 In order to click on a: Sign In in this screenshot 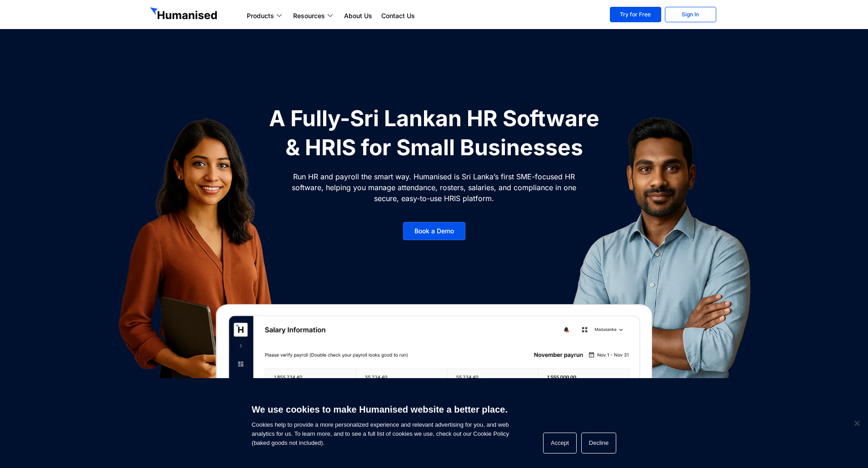, I will do `click(690, 14)`.